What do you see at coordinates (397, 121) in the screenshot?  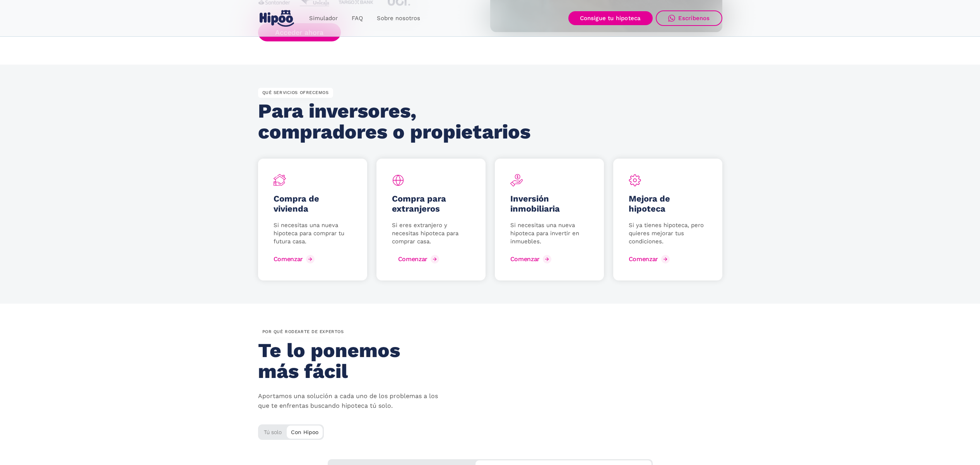 I see `h2: Para inversores, compradores o propietarios` at bounding box center [397, 121].